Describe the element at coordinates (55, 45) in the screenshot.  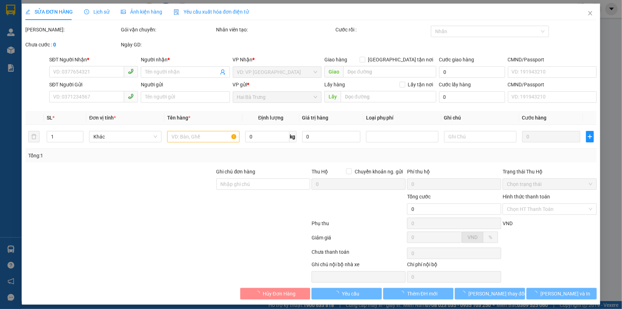
I see `b: 0` at that location.